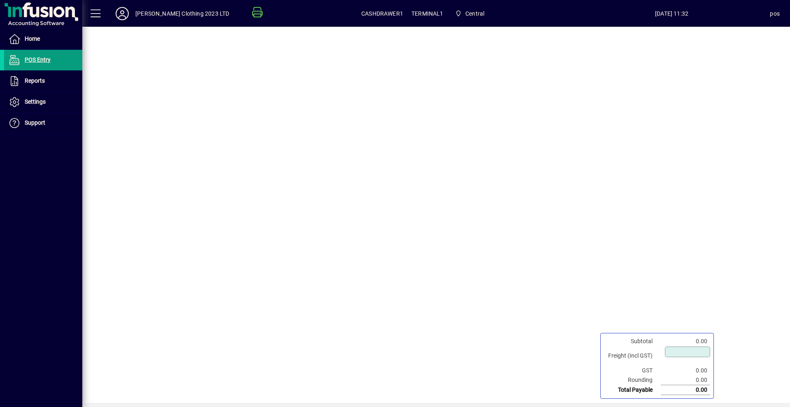 This screenshot has height=407, width=790. What do you see at coordinates (35, 102) in the screenshot?
I see `span: Settings` at bounding box center [35, 102].